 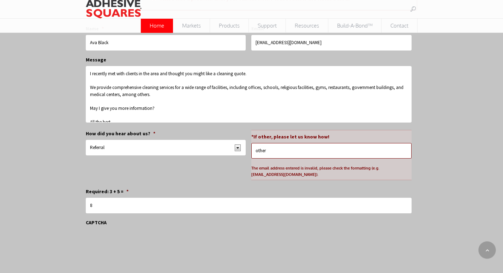 I want to click on span: Resources, so click(x=307, y=25).